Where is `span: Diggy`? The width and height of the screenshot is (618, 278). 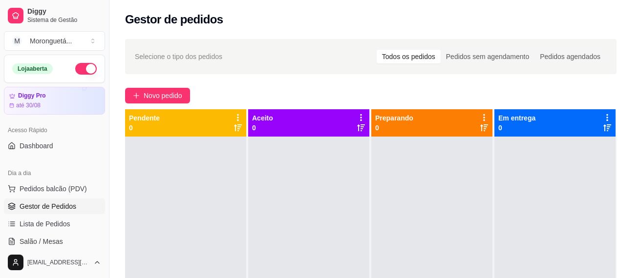
span: Diggy is located at coordinates (64, 12).